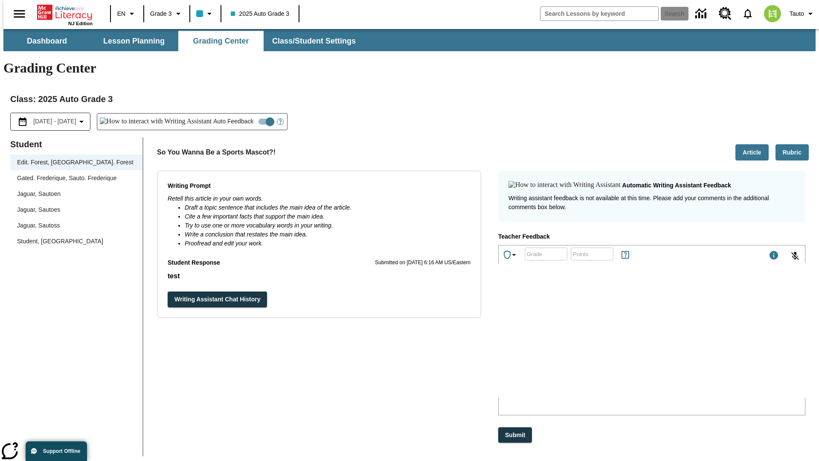 This screenshot has width=819, height=461. I want to click on button: Support Offline, so click(56, 451).